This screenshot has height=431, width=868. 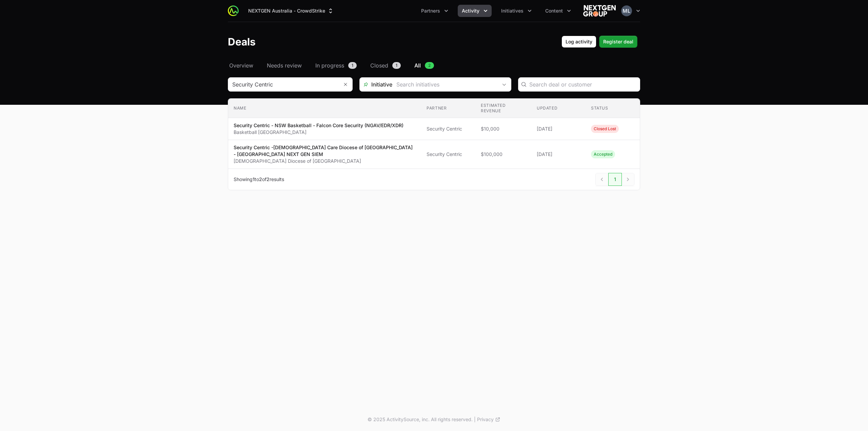 What do you see at coordinates (445, 84) in the screenshot?
I see `input: Search initiatives` at bounding box center [445, 84].